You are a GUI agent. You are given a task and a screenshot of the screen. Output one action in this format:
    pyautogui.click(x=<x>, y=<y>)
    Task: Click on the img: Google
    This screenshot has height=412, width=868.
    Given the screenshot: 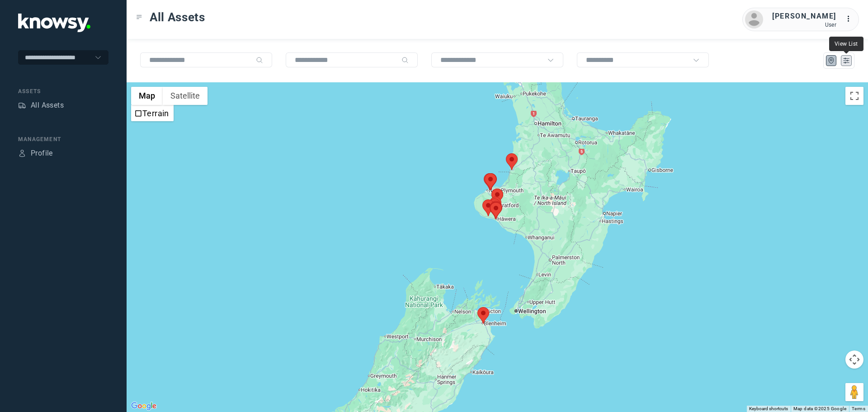 What is the action you would take?
    pyautogui.click(x=144, y=406)
    